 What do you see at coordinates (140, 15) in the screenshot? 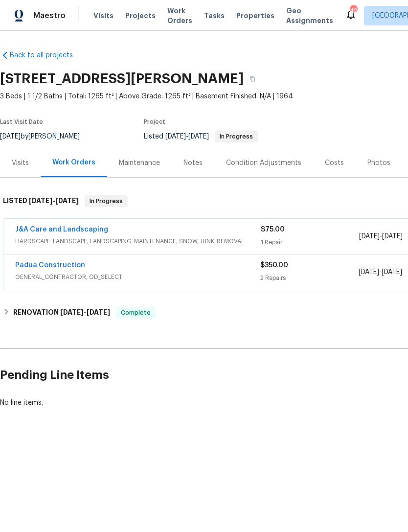
I see `span: Projects` at bounding box center [140, 15].